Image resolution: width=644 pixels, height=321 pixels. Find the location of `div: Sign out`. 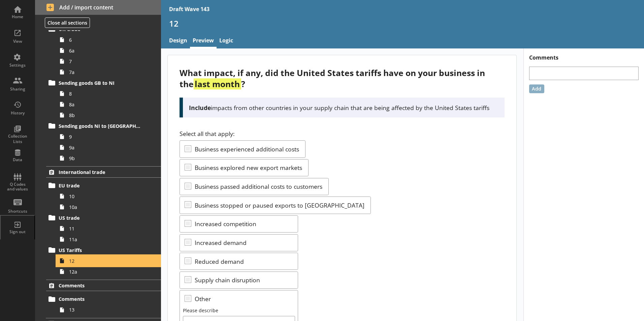

div: Sign out is located at coordinates (17, 232).